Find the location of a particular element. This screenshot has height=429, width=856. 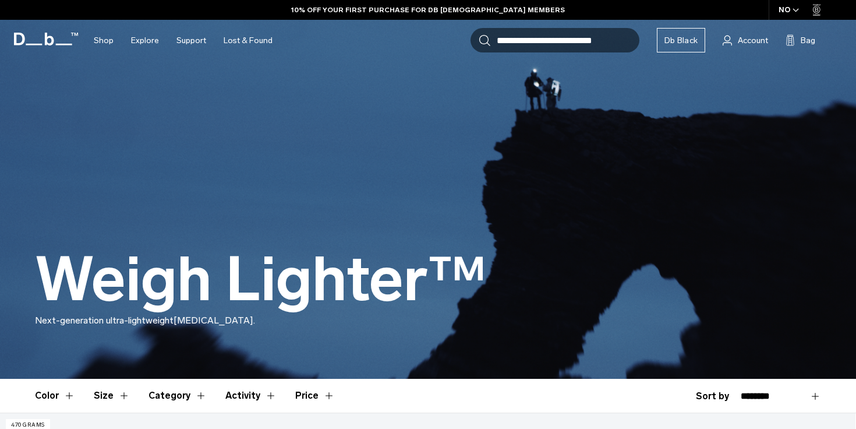

a: Support is located at coordinates (191, 40).